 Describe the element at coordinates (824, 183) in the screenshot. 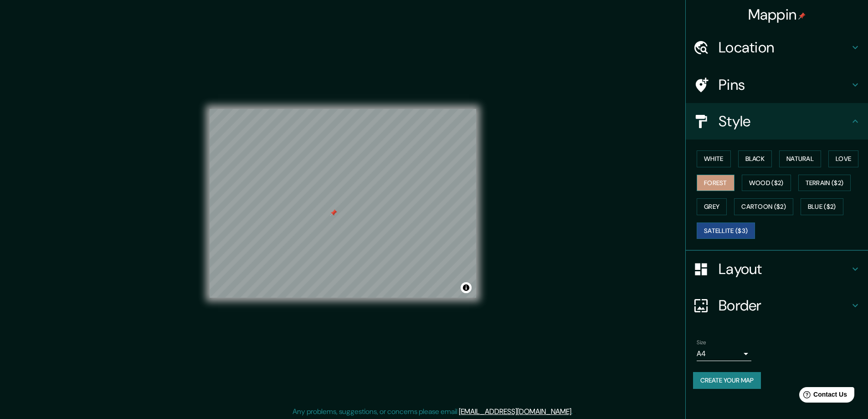

I see `button: Terrain ($2)` at that location.